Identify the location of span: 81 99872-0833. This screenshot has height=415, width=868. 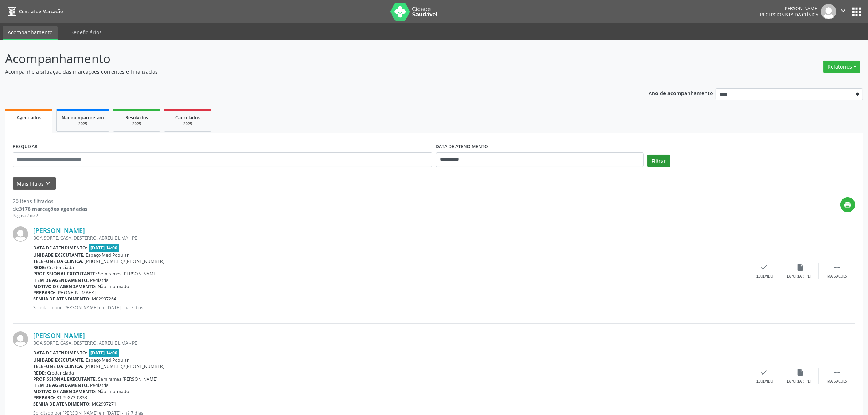
(72, 398).